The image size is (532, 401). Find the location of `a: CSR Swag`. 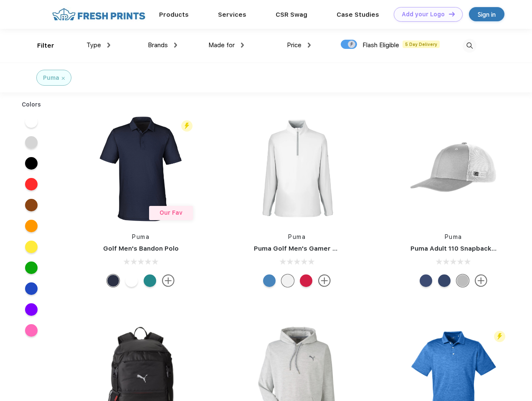

a: CSR Swag is located at coordinates (291, 14).